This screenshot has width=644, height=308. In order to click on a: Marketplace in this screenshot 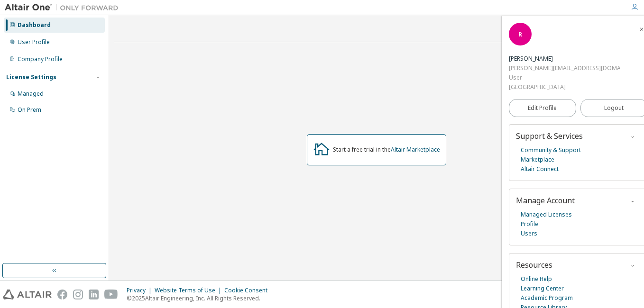, I will do `click(538, 160)`.